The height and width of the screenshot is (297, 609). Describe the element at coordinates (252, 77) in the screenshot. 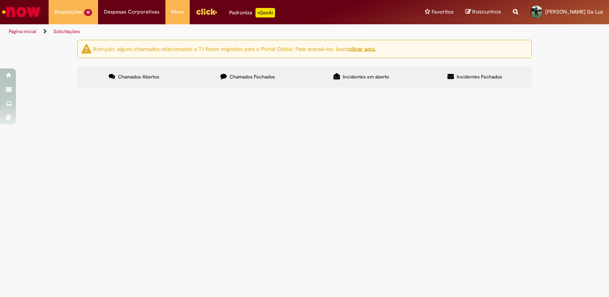

I see `span: Chamados Fechados` at that location.